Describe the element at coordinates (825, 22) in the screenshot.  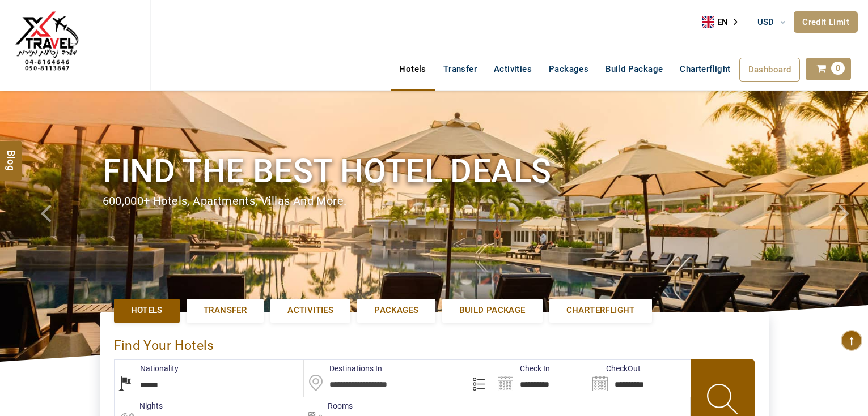
I see `a: Credit Limit` at that location.